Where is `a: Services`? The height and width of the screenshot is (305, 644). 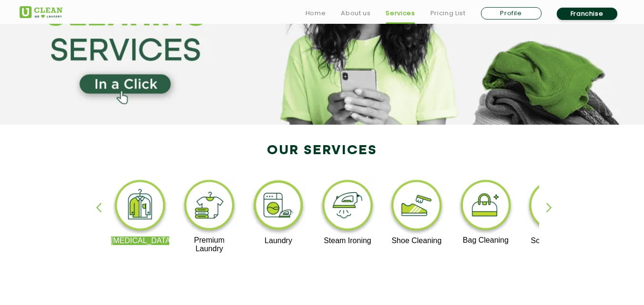
a: Services is located at coordinates (400, 13).